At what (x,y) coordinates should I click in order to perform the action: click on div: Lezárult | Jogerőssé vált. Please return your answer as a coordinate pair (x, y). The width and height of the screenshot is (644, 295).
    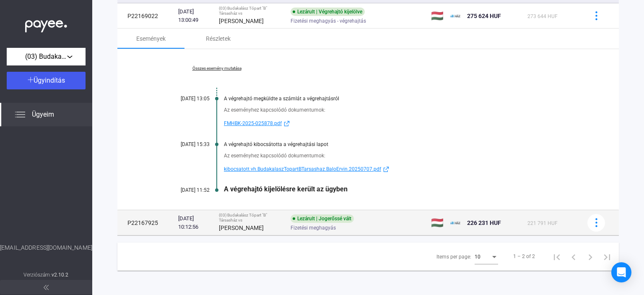
    Looking at the image, I should click on (322, 218).